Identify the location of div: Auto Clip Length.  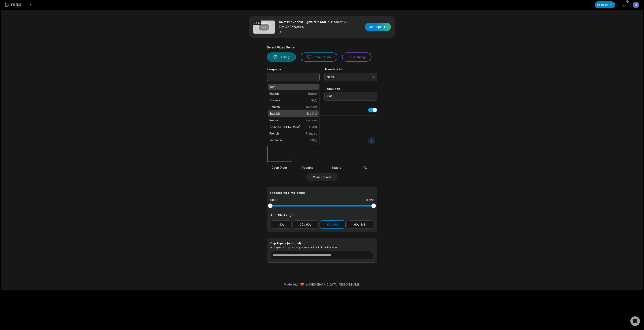
(322, 215).